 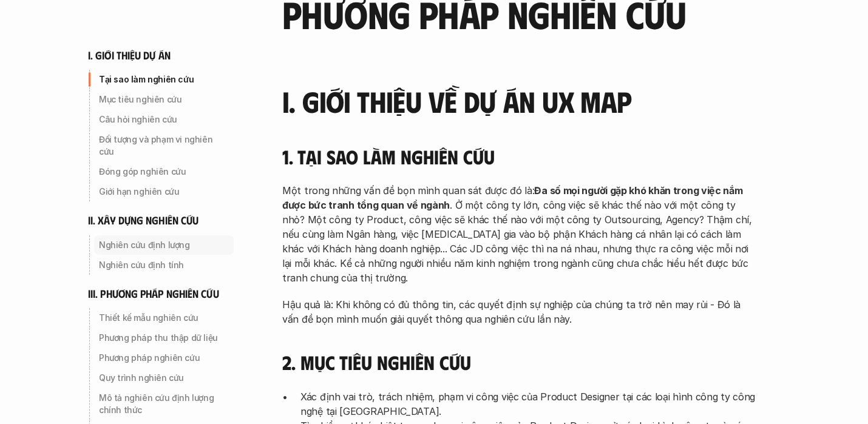 I want to click on a: Đối tượng và phạm vi nghiên cứu, so click(x=161, y=146).